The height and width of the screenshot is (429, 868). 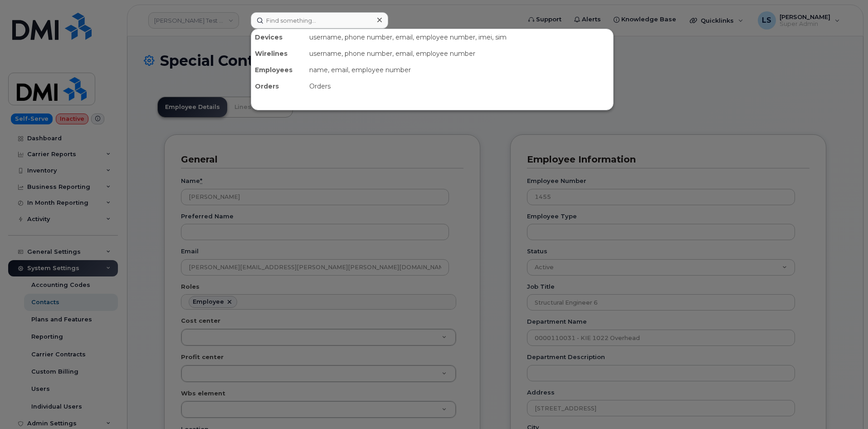 What do you see at coordinates (459, 37) in the screenshot?
I see `div: username, phone number, email, employee number, imei, sim` at bounding box center [459, 37].